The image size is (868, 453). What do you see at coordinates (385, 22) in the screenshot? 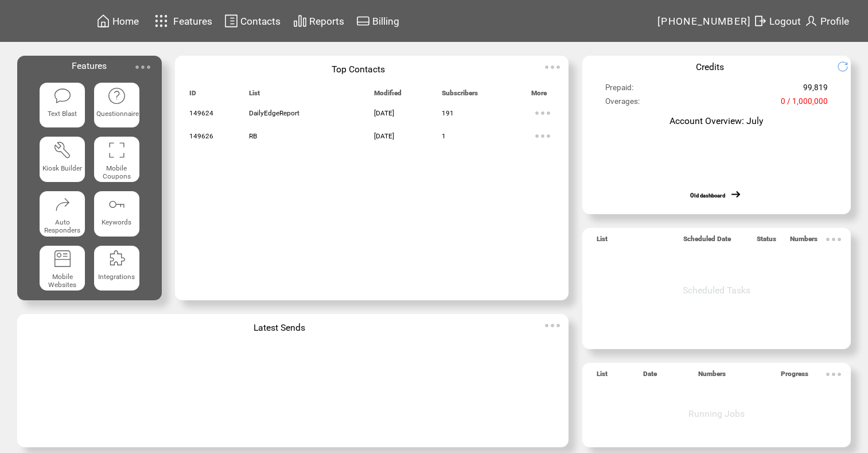
I see `span: Billing` at bounding box center [385, 22].